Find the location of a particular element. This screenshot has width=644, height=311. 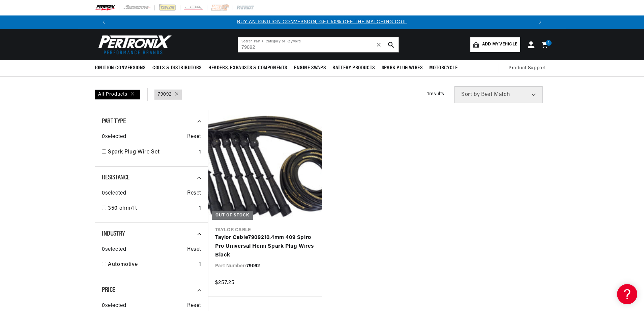

a: 79092 is located at coordinates (165, 95).